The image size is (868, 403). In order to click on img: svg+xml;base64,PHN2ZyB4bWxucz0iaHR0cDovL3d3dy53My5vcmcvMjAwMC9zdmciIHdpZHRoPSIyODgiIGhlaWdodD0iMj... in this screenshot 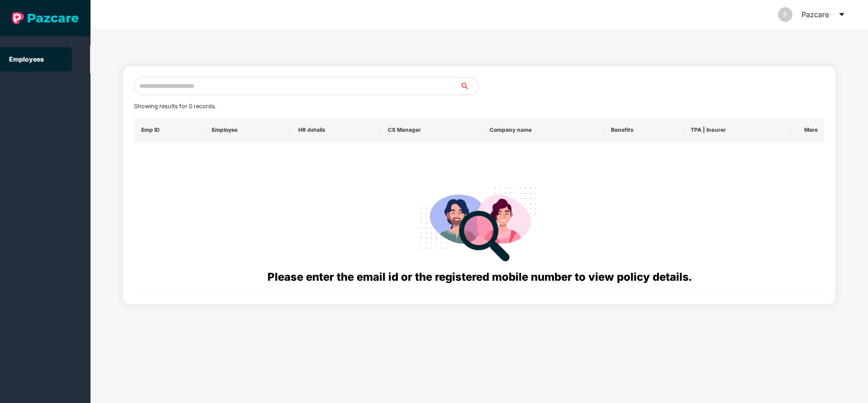, I will do `click(479, 222)`.